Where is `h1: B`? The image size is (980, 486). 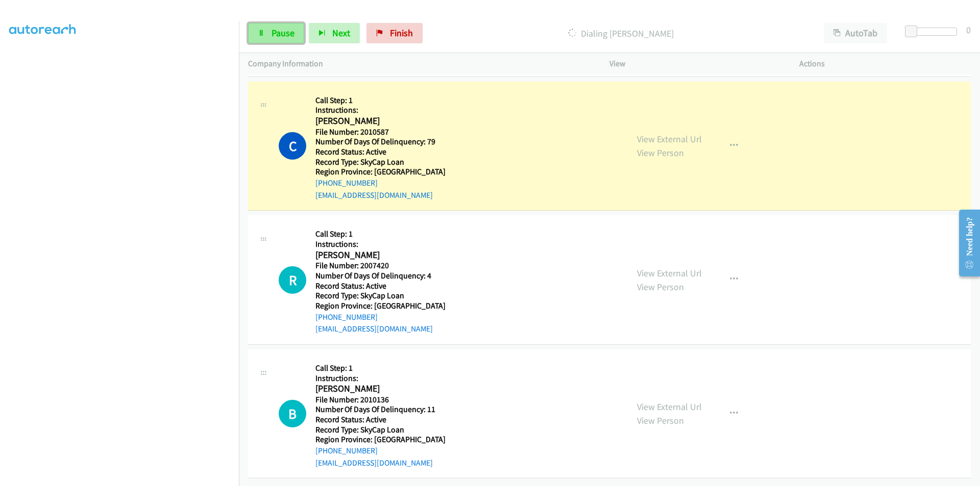
h1: B is located at coordinates (292, 414).